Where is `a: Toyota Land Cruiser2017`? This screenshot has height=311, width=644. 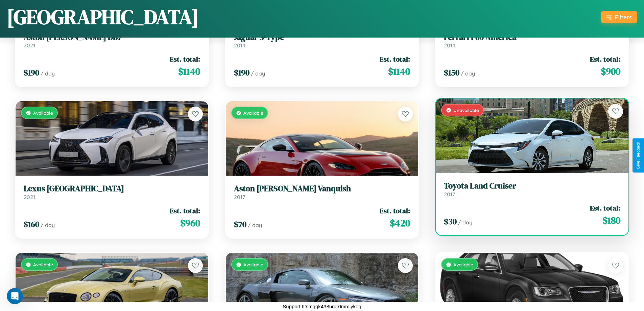
a: Toyota Land Cruiser2017 is located at coordinates (532, 189).